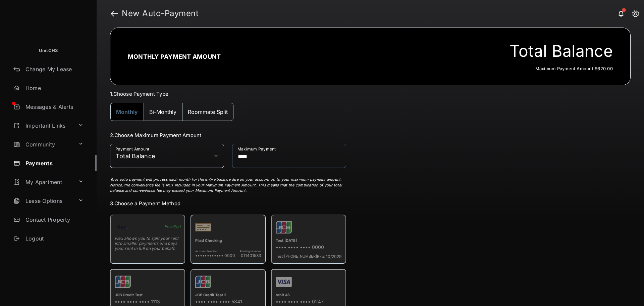 This screenshot has height=306, width=644. What do you see at coordinates (215, 255) in the screenshot?
I see `span: •••••••••••• 0000` at bounding box center [215, 255].